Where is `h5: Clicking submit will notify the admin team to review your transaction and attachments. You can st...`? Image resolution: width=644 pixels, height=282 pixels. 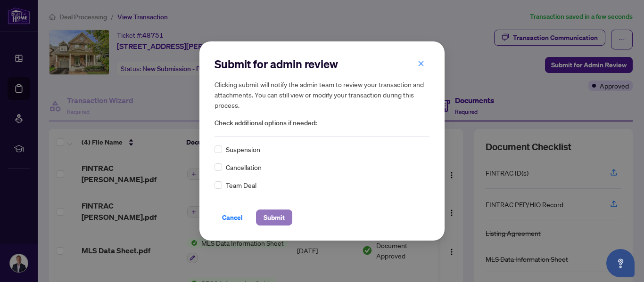 h5: Clicking submit will notify the admin team to review your transaction and attachments. You can st... is located at coordinates (322, 95).